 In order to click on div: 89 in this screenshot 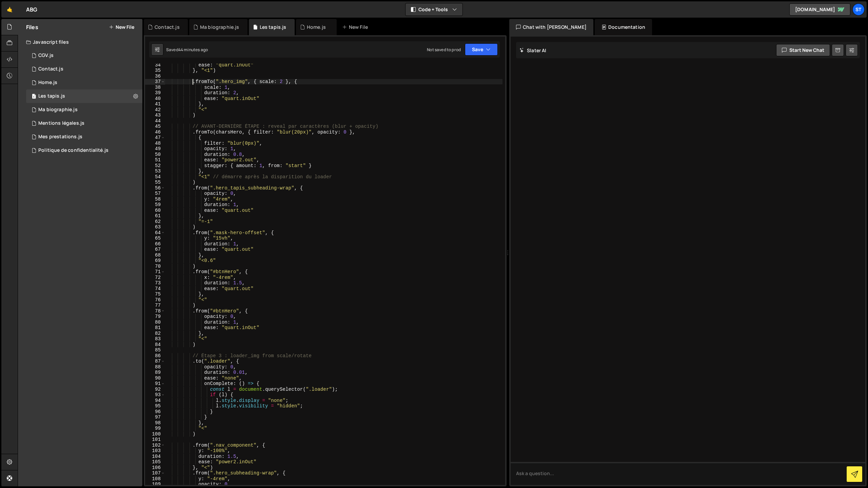, I will do `click(155, 372)`.